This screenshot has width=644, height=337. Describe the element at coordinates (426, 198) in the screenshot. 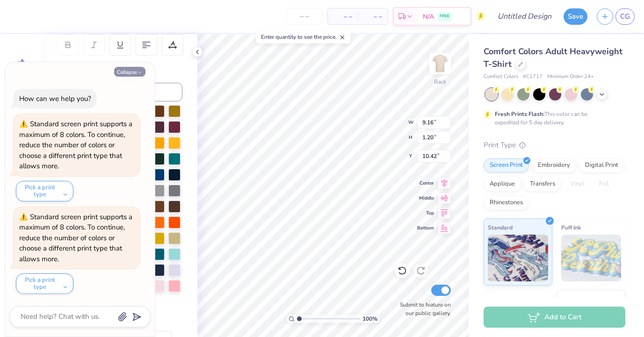

I see `span: Middle` at that location.